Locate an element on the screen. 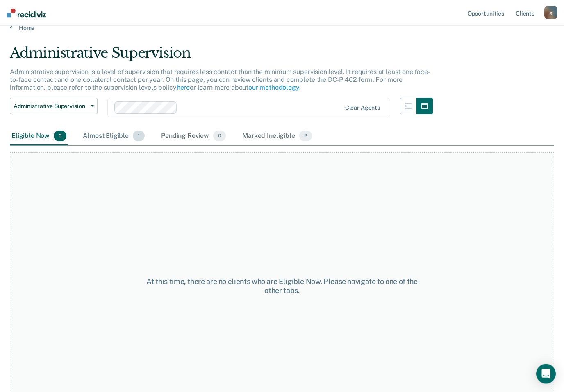  div: Administrative Supervision is located at coordinates (222, 57).